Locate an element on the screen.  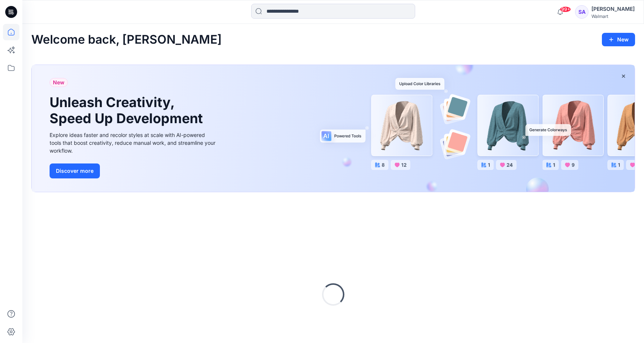
div: Explore ideas faster and recolor styles at scale with AI-powered tools that boost creativity, red... is located at coordinates (133, 143).